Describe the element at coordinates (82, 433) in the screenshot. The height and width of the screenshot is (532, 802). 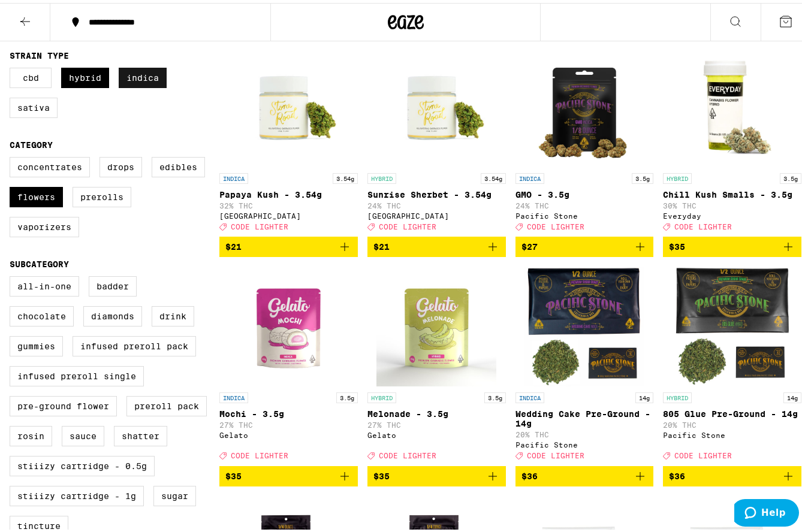
I see `label: Sauce` at that location.